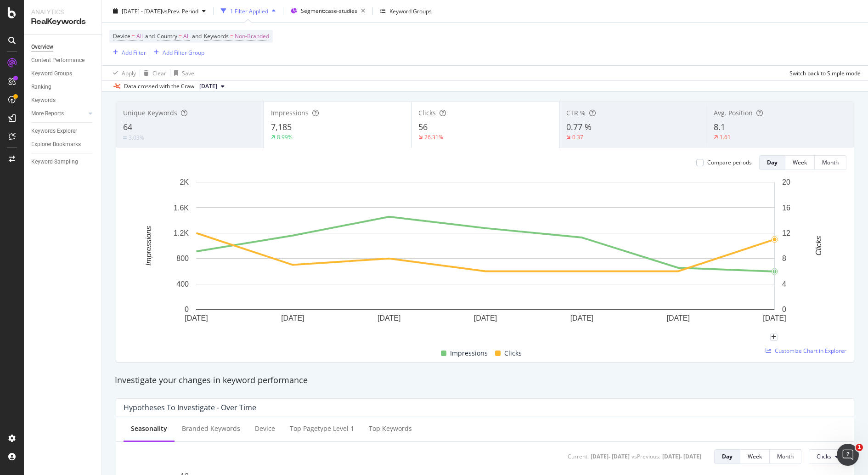 This screenshot has height=475, width=868. I want to click on text: 0, so click(784, 309).